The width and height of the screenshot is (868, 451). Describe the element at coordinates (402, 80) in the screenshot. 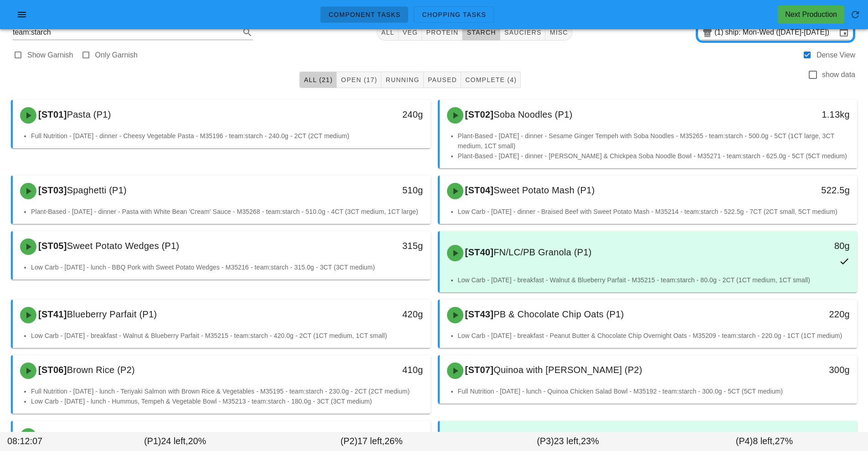

I see `button: Running` at that location.